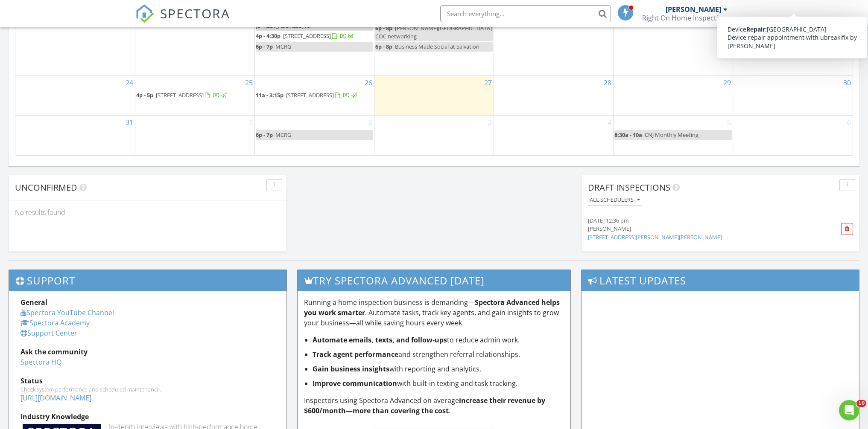 The image size is (868, 429). I want to click on div: Industry Knowledge, so click(147, 417).